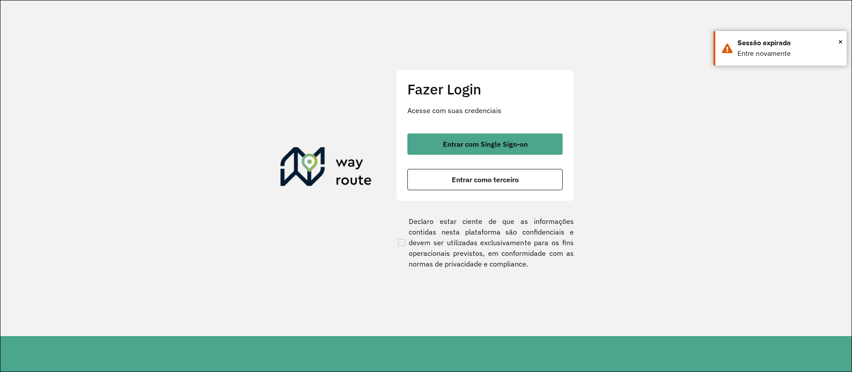  What do you see at coordinates (789, 43) in the screenshot?
I see `div: Sessão expirada` at bounding box center [789, 43].